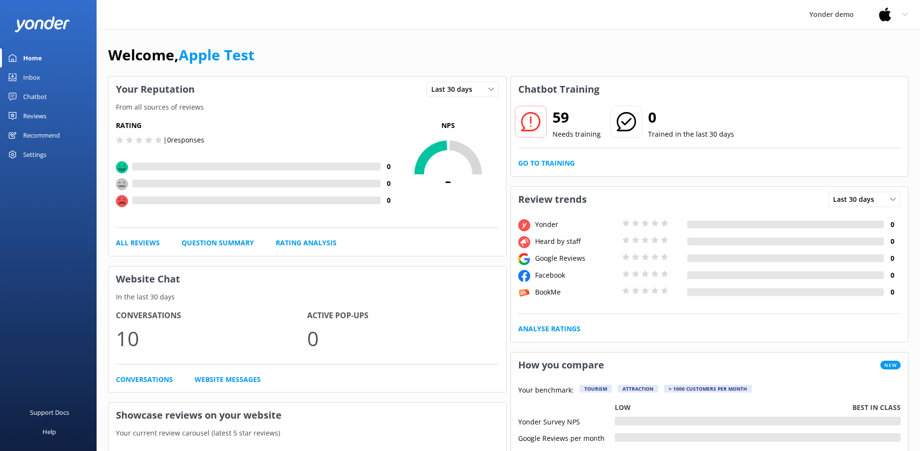 Image resolution: width=920 pixels, height=451 pixels. What do you see at coordinates (138, 243) in the screenshot?
I see `a: All Reviews` at bounding box center [138, 243].